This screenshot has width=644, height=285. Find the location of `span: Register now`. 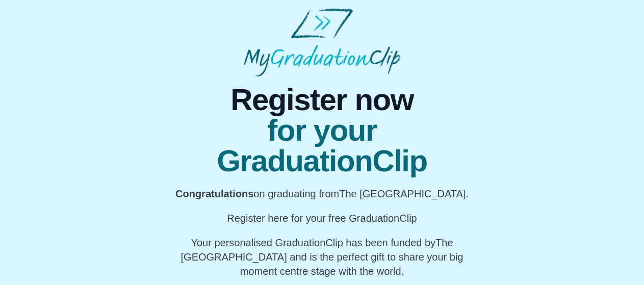

span: Register now is located at coordinates (322, 100).